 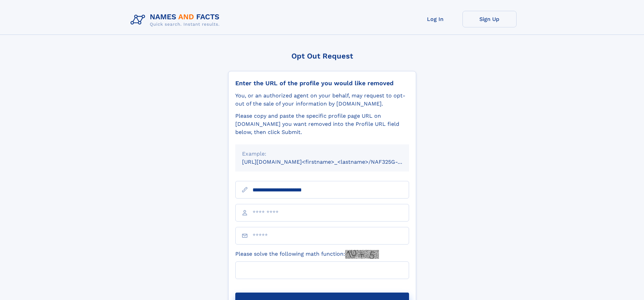 I want to click on img: Logo Names and Facts, so click(x=177, y=20).